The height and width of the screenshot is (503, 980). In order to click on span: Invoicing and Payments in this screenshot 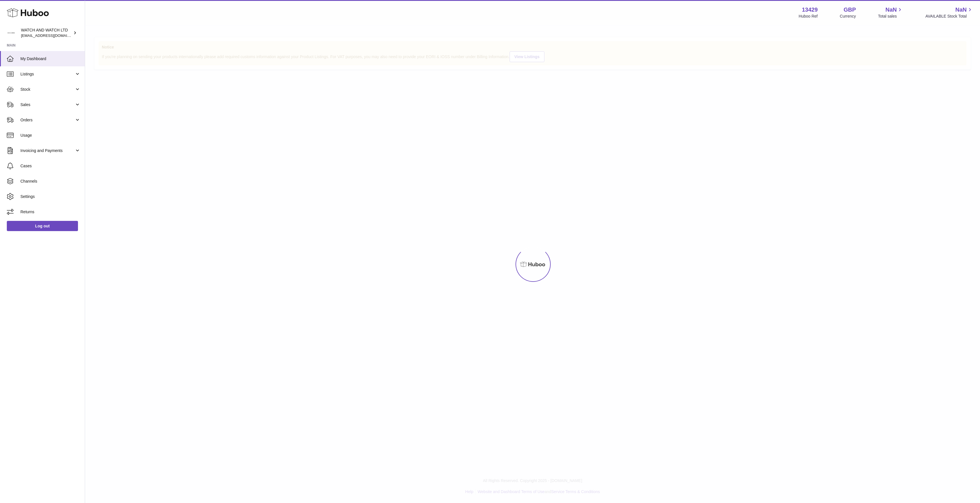, I will do `click(47, 150)`.